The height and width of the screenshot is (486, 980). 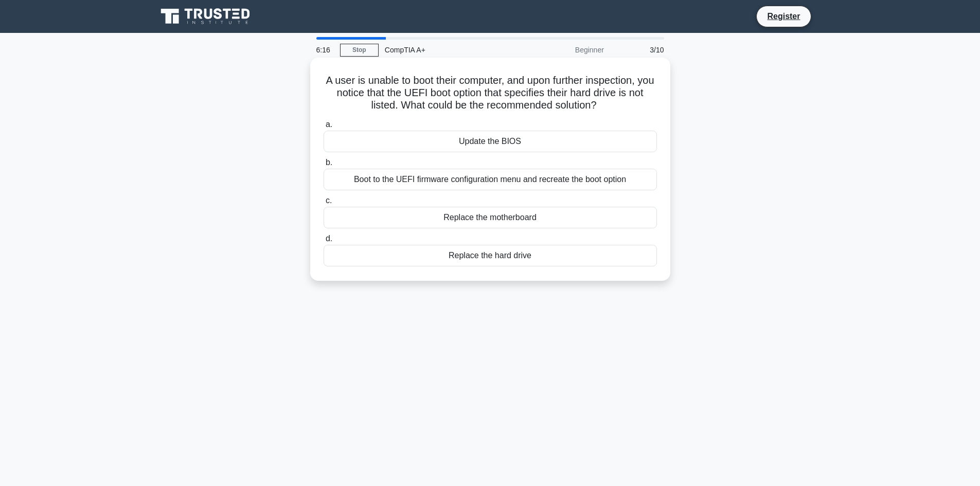 What do you see at coordinates (328, 238) in the screenshot?
I see `span: d.` at bounding box center [328, 238].